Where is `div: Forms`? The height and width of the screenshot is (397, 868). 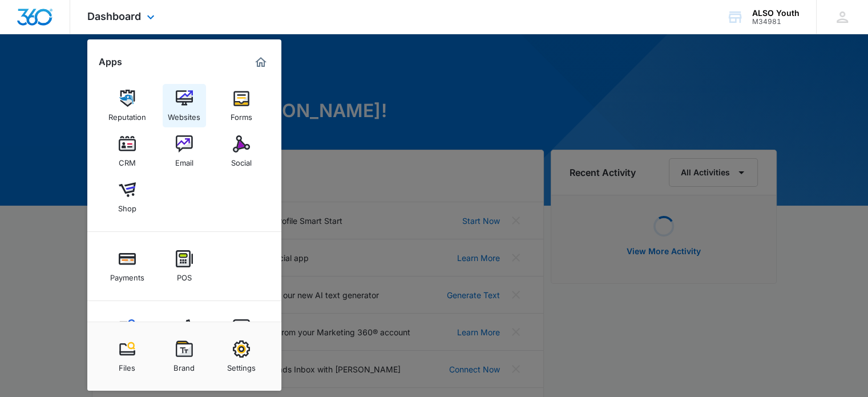 div: Forms is located at coordinates (241, 114).